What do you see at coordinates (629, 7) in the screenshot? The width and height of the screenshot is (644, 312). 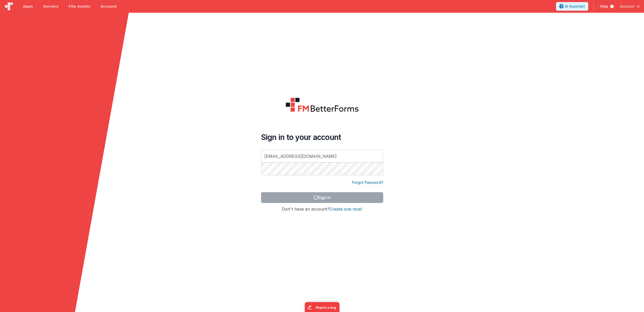 I see `button: Account` at bounding box center [629, 7].